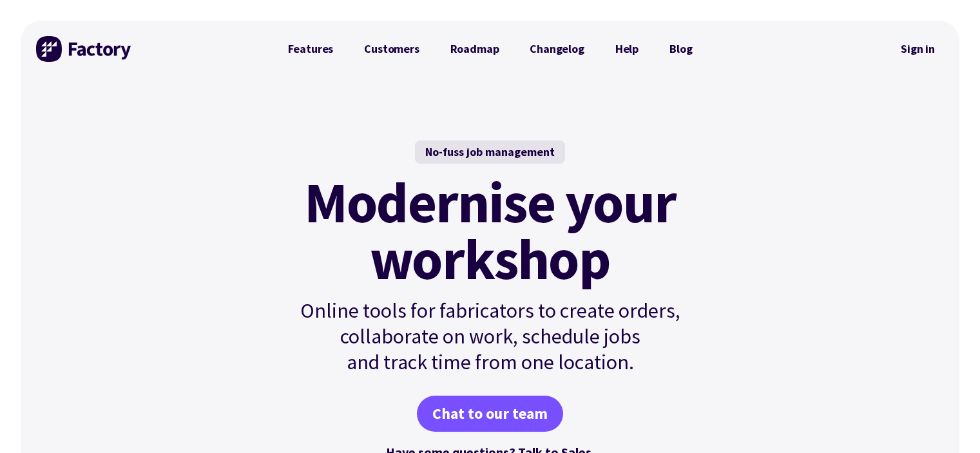 This screenshot has height=453, width=980. Describe the element at coordinates (311, 49) in the screenshot. I see `a: Features` at that location.